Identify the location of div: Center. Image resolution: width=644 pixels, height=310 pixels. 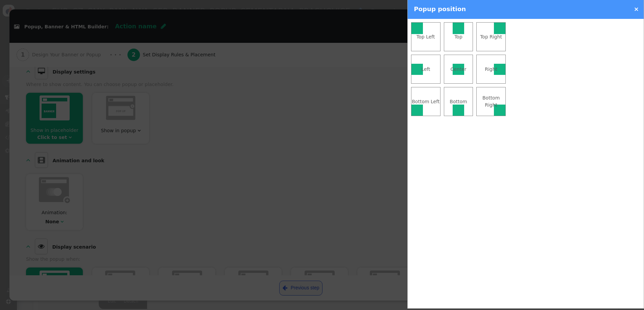
(458, 69).